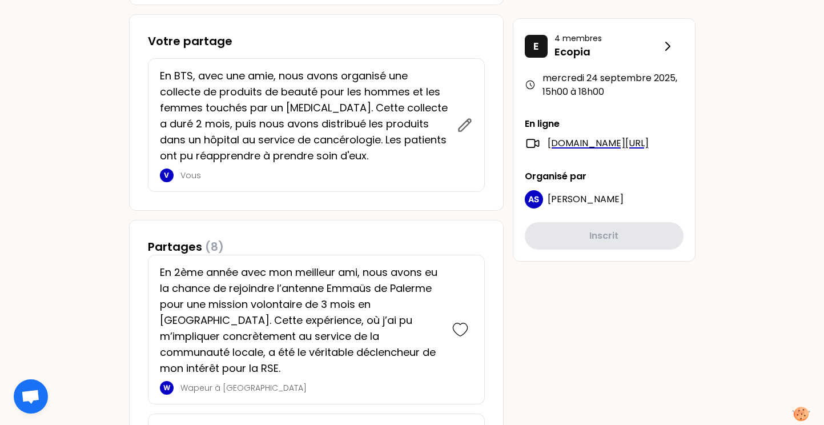  What do you see at coordinates (31, 396) in the screenshot?
I see `div: Ouvrir le chat` at bounding box center [31, 396].